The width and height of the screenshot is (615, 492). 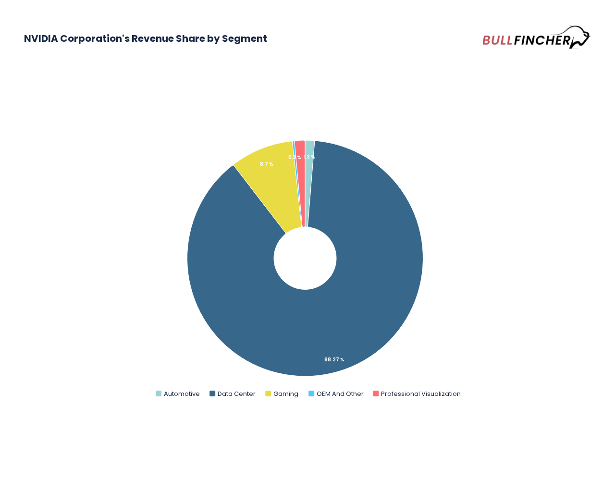 I want to click on tspan: 8.7 %, so click(x=267, y=164).